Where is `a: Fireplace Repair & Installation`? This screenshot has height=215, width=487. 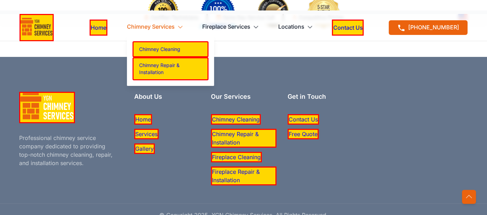
a: Fireplace Repair & Installation is located at coordinates (243, 176).